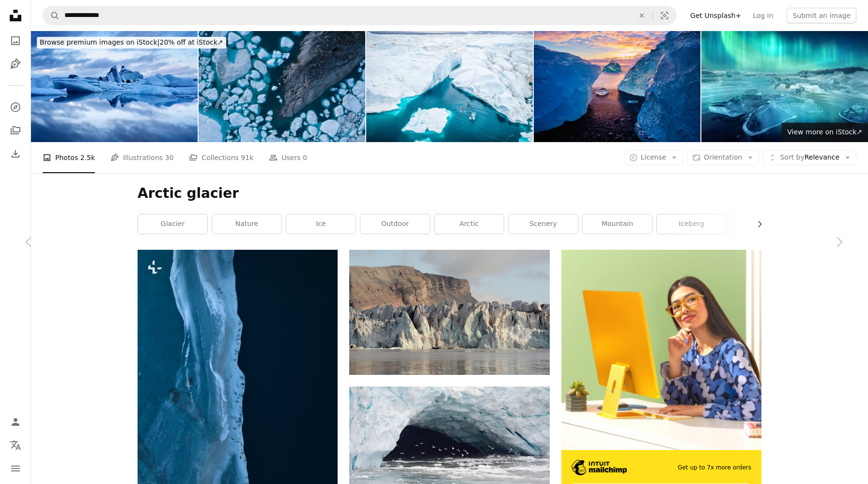 This screenshot has height=484, width=868. I want to click on a: mountain, so click(616, 224).